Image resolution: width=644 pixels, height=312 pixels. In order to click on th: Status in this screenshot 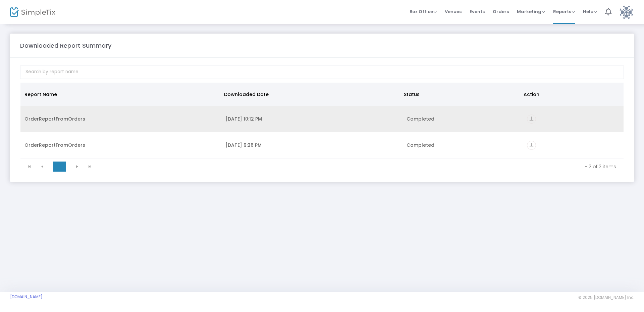, I will do `click(459, 94)`.